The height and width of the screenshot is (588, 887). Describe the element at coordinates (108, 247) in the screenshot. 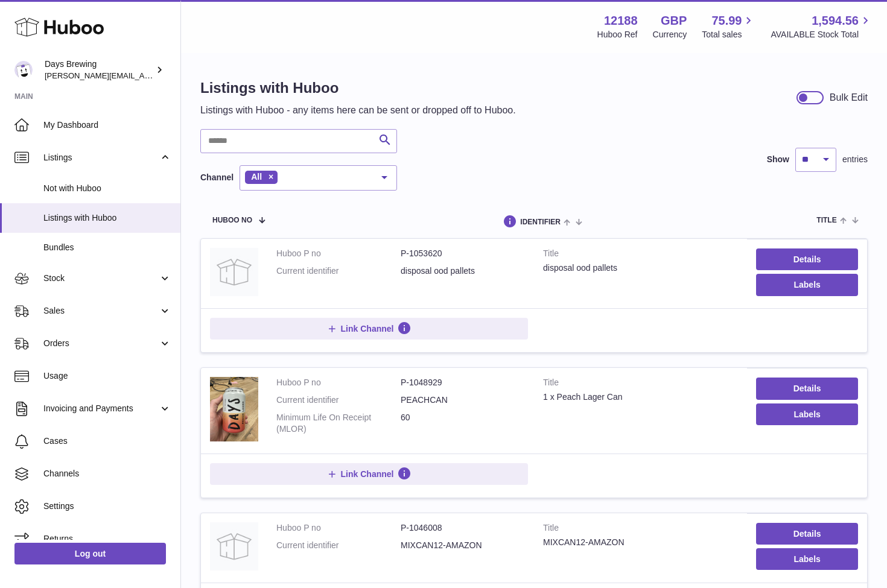

I see `span: Bundles` at that location.